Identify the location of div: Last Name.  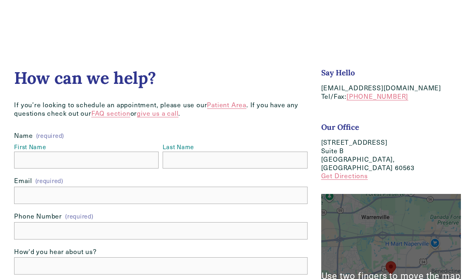
(235, 147).